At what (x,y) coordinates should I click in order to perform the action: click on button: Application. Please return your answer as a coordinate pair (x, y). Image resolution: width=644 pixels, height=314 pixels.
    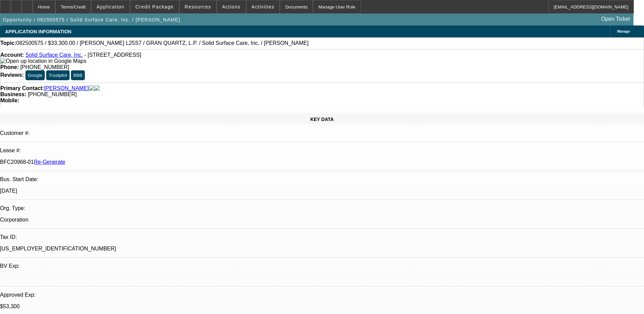
    Looking at the image, I should click on (111, 7).